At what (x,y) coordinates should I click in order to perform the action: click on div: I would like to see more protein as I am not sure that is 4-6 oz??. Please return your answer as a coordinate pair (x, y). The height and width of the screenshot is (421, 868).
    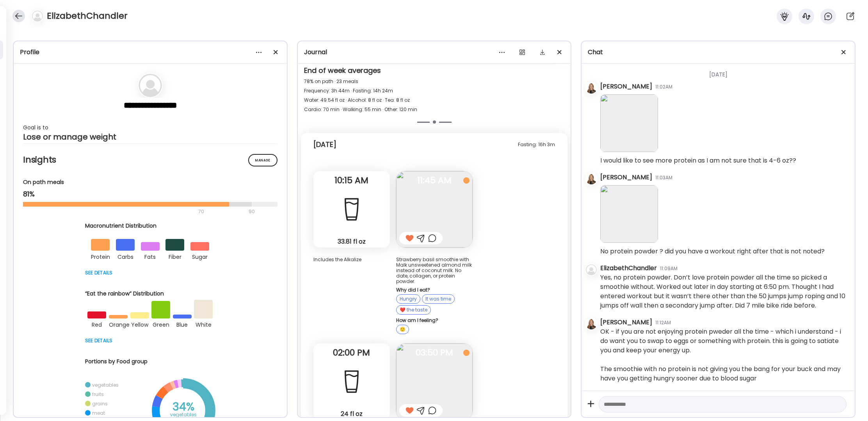
    Looking at the image, I should click on (698, 161).